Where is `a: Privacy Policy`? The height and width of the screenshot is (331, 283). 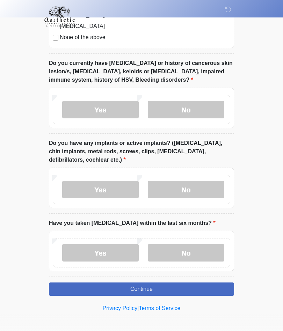
a: Privacy Policy is located at coordinates (120, 308).